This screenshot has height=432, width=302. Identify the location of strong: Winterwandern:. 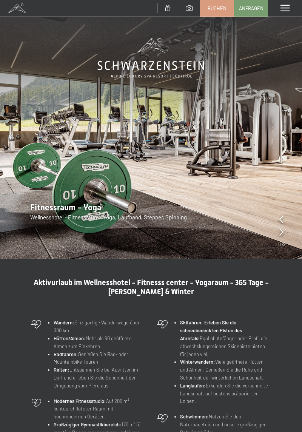
(197, 362).